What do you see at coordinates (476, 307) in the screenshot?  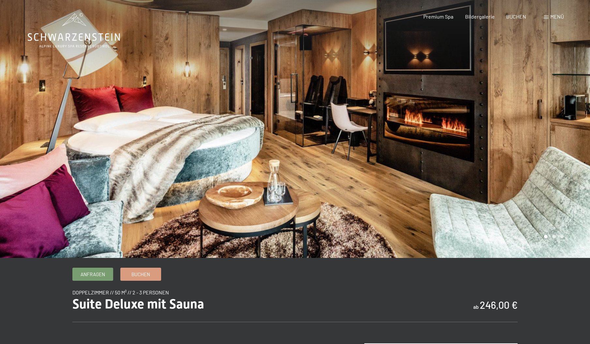 I see `span: ab` at bounding box center [476, 307].